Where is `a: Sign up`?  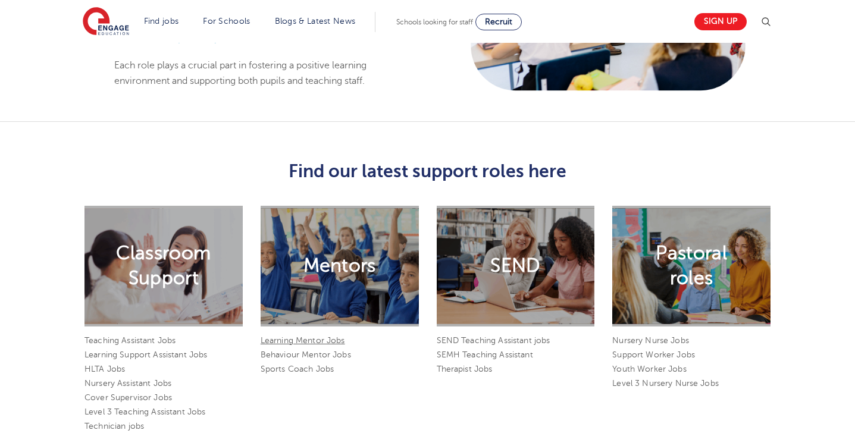
a: Sign up is located at coordinates (721, 21).